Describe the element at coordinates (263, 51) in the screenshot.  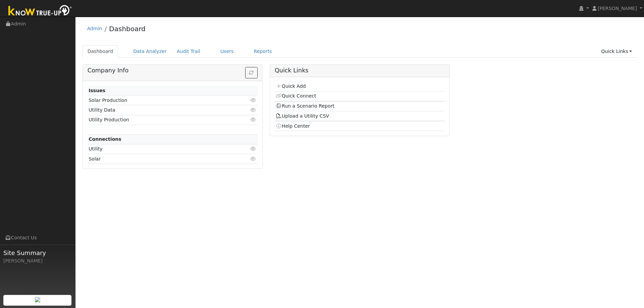
I see `a: Reports` at that location.